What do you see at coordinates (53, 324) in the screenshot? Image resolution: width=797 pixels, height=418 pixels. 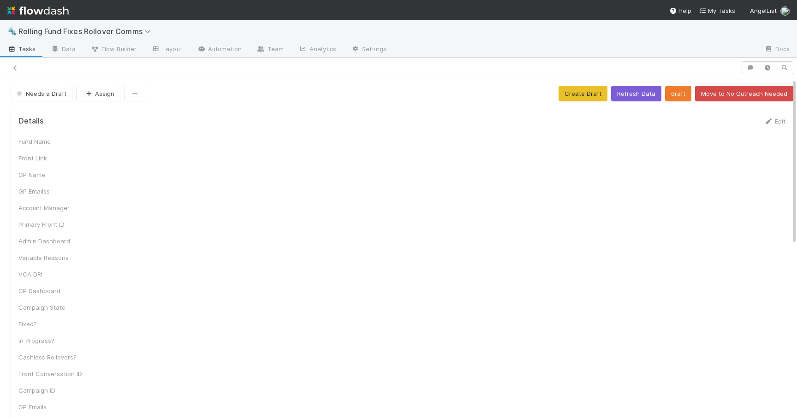 I see `div: Fixed?` at bounding box center [53, 324].